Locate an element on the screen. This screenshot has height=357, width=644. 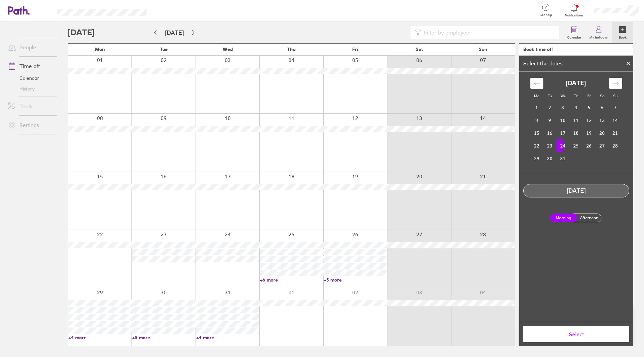
span: Tue is located at coordinates (164, 49).